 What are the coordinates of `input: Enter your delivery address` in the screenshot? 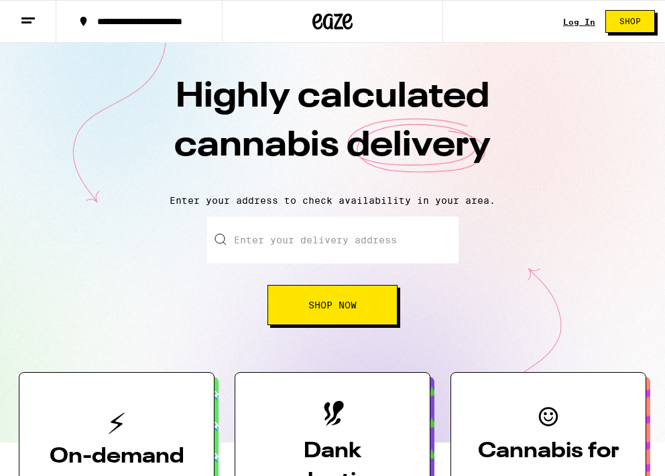 It's located at (332, 240).